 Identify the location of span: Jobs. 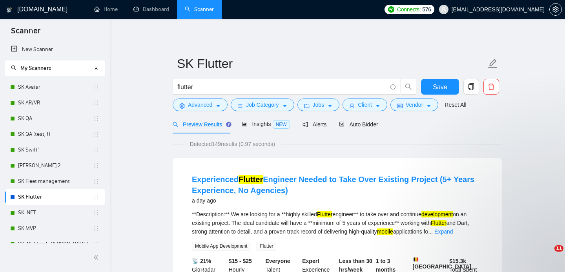
(318, 105).